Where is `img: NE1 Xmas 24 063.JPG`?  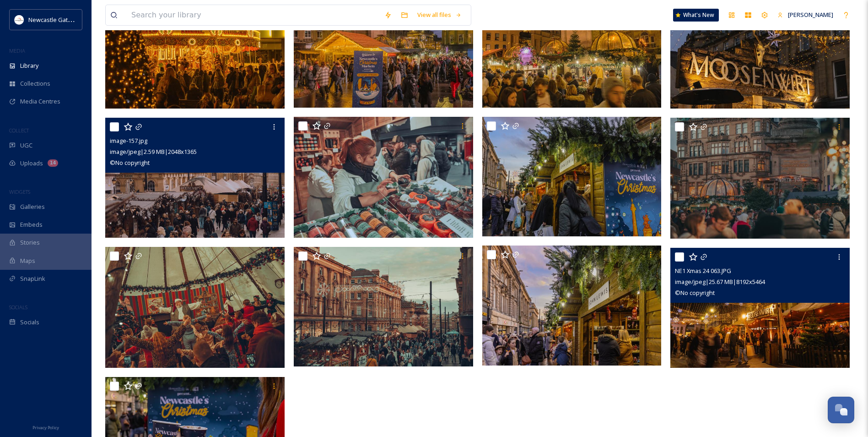 img: NE1 Xmas 24 063.JPG is located at coordinates (760, 307).